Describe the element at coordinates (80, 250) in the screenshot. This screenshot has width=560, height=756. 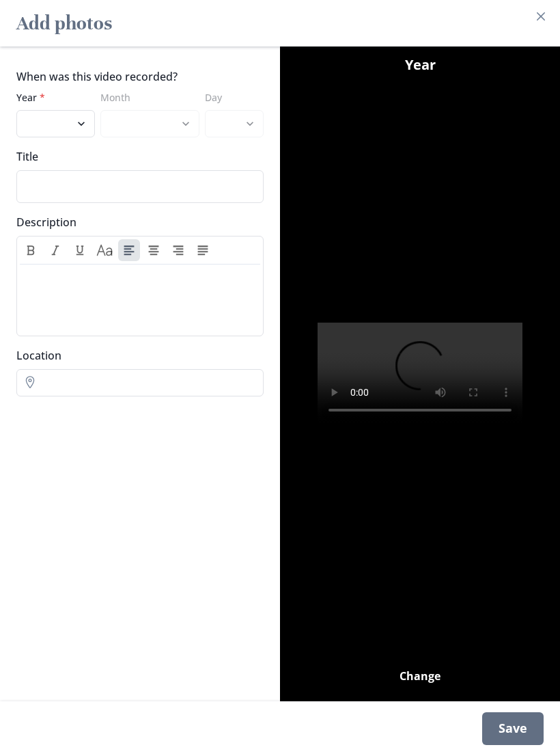
I see `button: Underline` at that location.